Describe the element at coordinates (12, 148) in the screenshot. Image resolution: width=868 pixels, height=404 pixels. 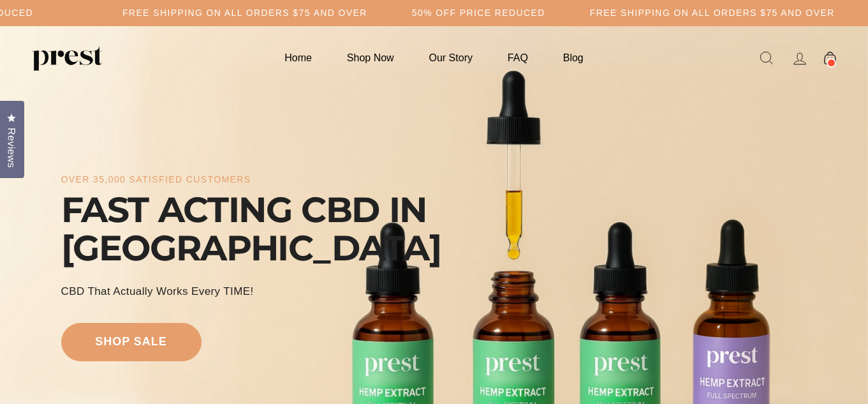
I see `span: Reviews` at that location.